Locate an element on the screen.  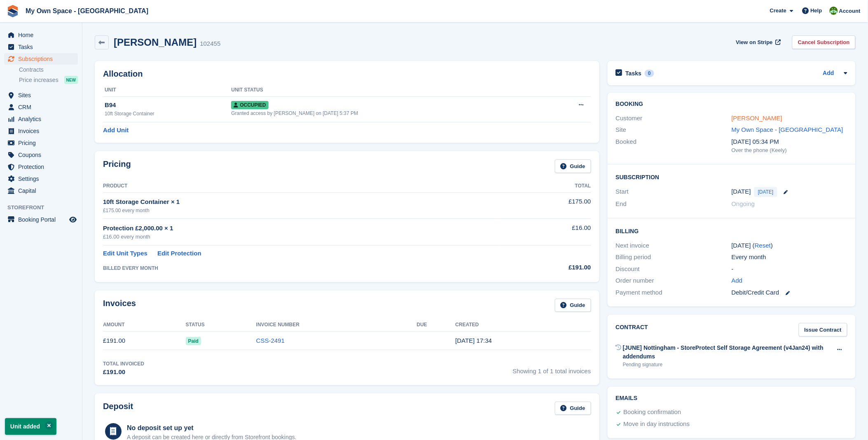
div: 0 is located at coordinates (649, 73).